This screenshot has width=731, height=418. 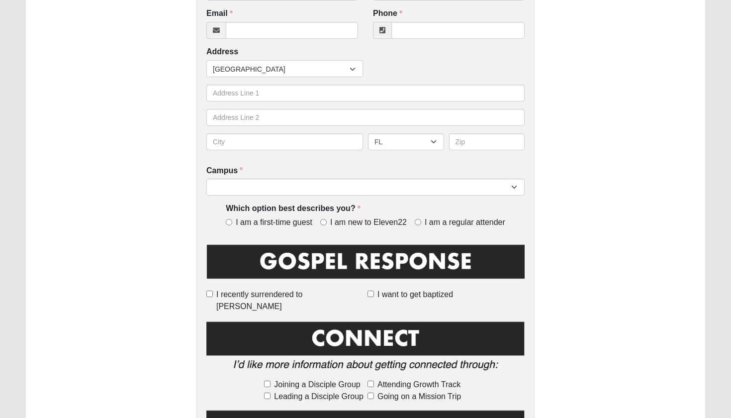 What do you see at coordinates (465, 222) in the screenshot?
I see `span: I am a regular attender` at bounding box center [465, 222].